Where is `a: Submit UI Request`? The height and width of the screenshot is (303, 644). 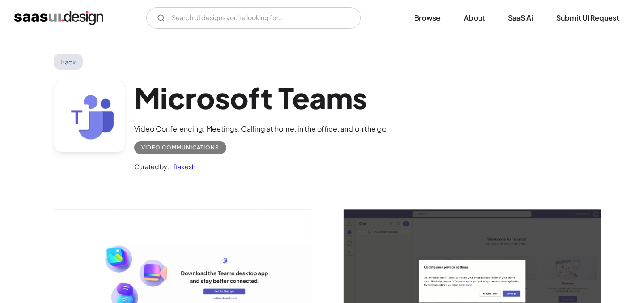 a: Submit UI Request is located at coordinates (588, 18).